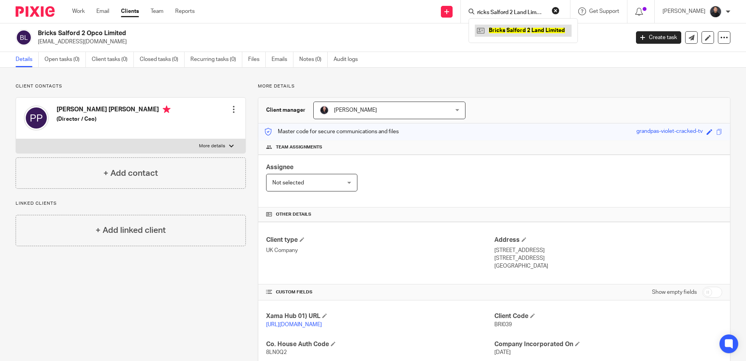  What do you see at coordinates (282, 59) in the screenshot?
I see `a: Emails` at bounding box center [282, 59].